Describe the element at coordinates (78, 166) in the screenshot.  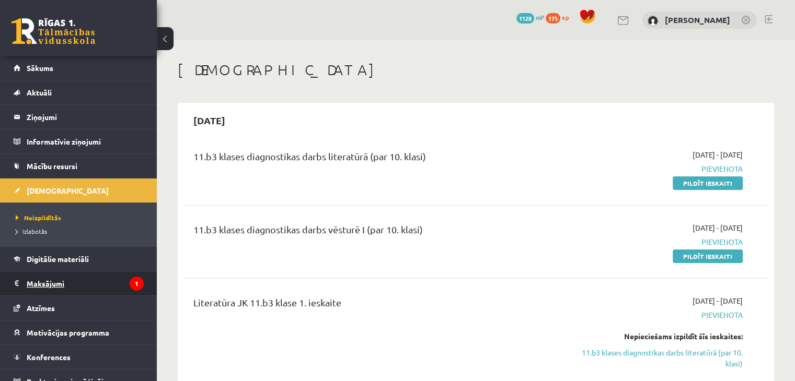
I see `a: Mācību resursi` at that location.